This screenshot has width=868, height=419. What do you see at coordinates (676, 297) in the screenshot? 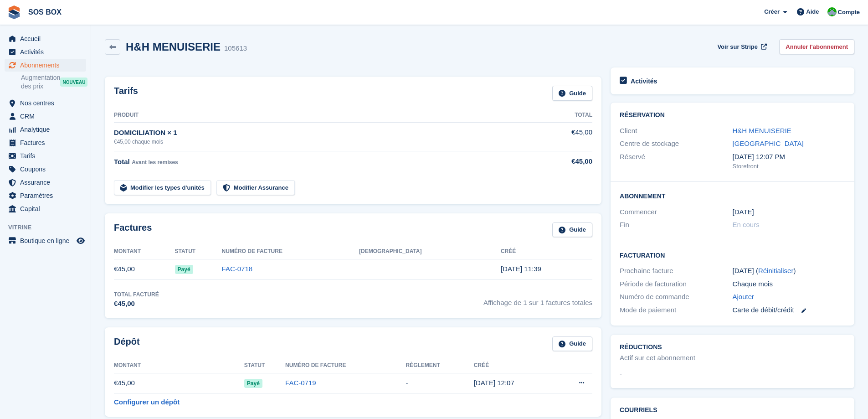
I see `div: Numéro de commande` at bounding box center [676, 297].